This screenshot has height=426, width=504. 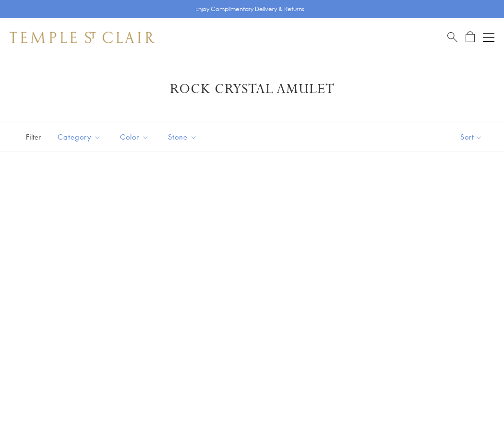 I want to click on a: Open Shopping Bag, so click(x=470, y=37).